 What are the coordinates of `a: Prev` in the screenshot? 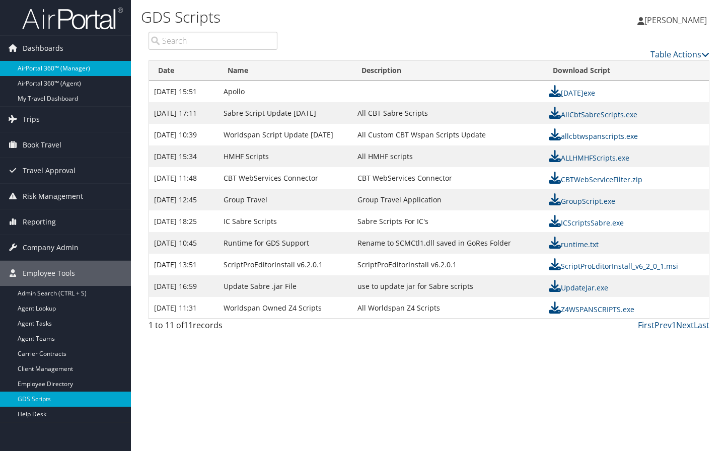 It's located at (663, 325).